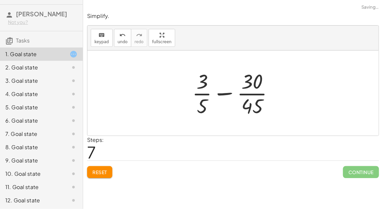  What do you see at coordinates (32, 134) in the screenshot?
I see `div: 7. Goal state` at bounding box center [32, 134].